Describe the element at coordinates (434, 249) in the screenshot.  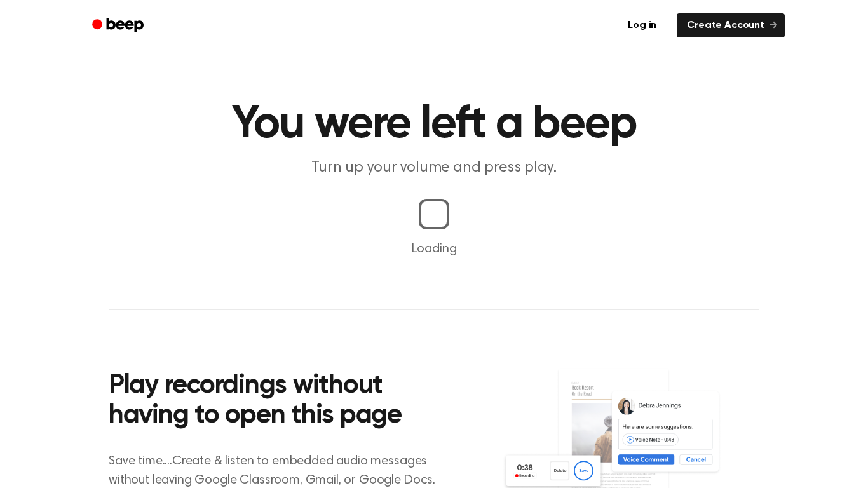
I see `p: Loading` at that location.